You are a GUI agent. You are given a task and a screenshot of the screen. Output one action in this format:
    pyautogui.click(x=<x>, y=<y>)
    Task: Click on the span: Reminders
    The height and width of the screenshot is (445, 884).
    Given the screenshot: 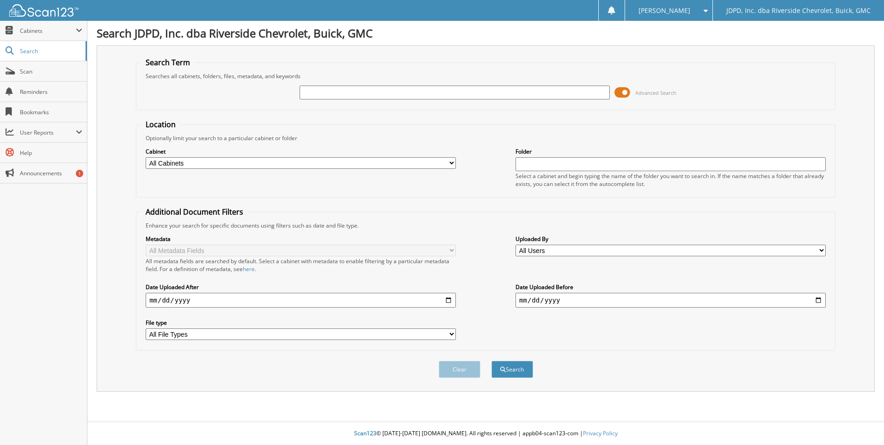 What is the action you would take?
    pyautogui.click(x=51, y=92)
    